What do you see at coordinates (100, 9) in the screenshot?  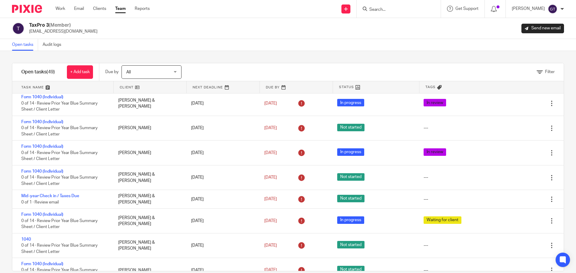 I see `a: Clients` at bounding box center [100, 9].